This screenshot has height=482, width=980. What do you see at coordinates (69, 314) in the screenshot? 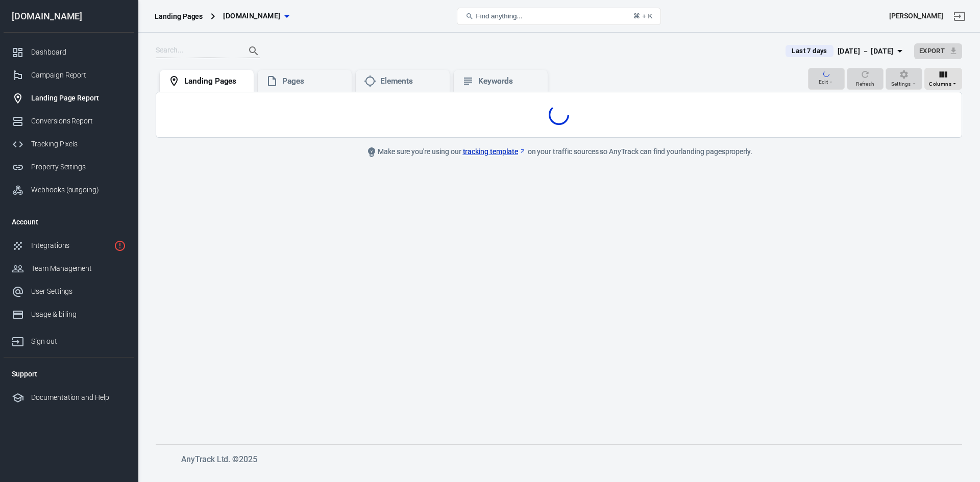
I see `a: Usage & billing` at bounding box center [69, 314].